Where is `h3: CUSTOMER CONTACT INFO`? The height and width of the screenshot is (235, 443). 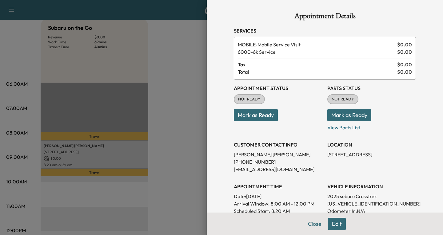 h3: CUSTOMER CONTACT INFO is located at coordinates (278, 145).